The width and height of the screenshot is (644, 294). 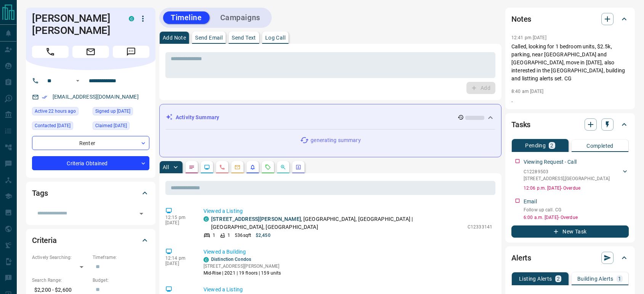 What do you see at coordinates (521, 19) in the screenshot?
I see `h2: Notes` at bounding box center [521, 19].